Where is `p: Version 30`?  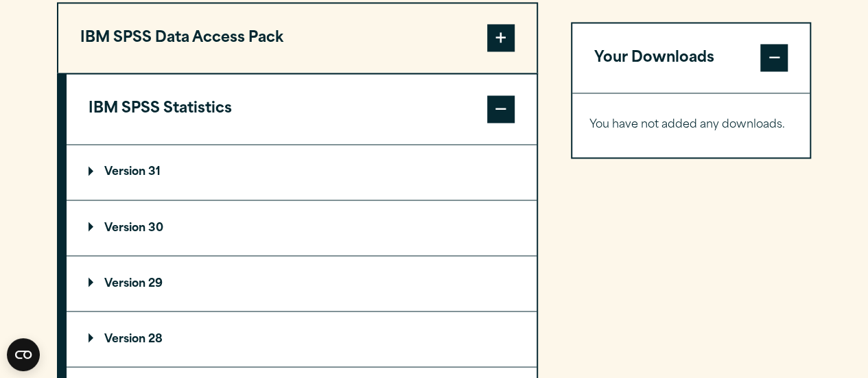
p: Version 30 is located at coordinates (125, 228).